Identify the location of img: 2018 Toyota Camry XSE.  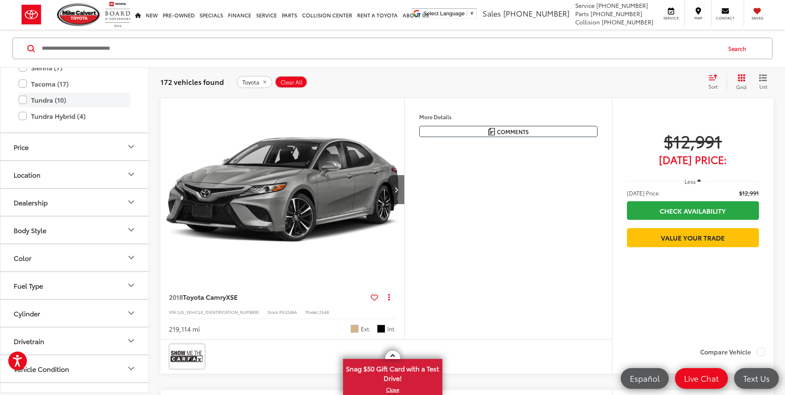
(283, 190).